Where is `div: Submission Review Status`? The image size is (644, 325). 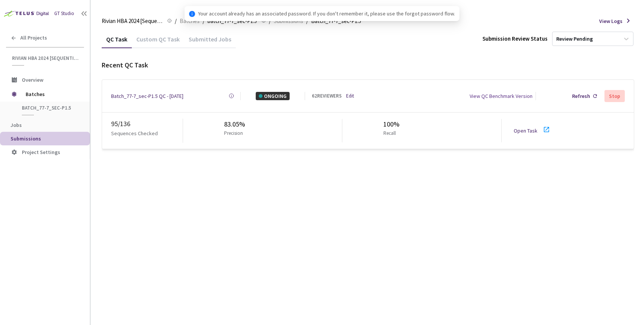
div: Submission Review Status is located at coordinates (515, 39).